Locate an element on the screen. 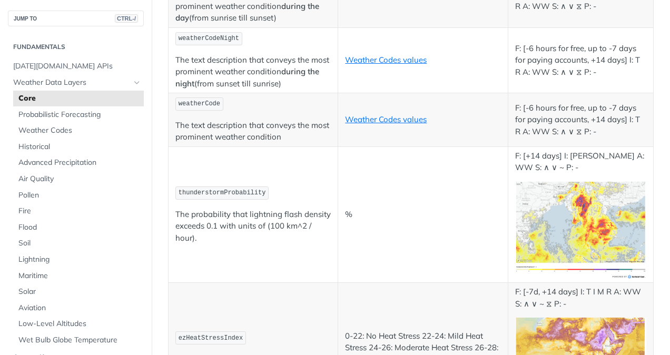  a: Weather Data LayersHide subpages for Weather Data Layers is located at coordinates (76, 83).